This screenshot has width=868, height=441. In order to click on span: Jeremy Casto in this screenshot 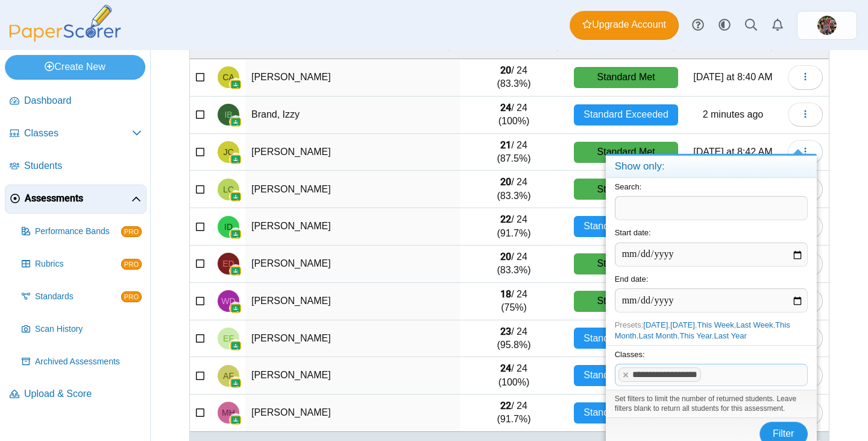, I will do `click(228, 152)`.